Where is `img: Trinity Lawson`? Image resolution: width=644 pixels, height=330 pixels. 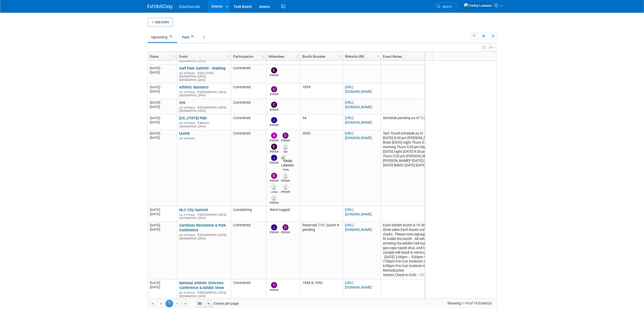
img: Trinity Lawson is located at coordinates (287, 161).